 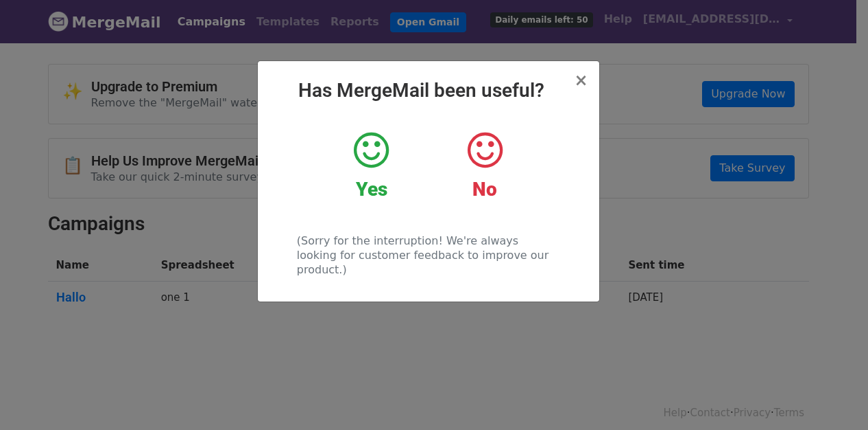 What do you see at coordinates (371, 166) in the screenshot?
I see `a: Yes` at bounding box center [371, 166].